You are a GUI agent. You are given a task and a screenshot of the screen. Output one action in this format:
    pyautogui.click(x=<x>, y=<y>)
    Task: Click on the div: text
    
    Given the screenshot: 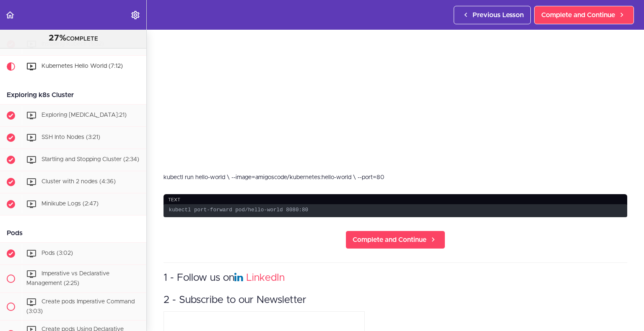 What is the action you would take?
    pyautogui.click(x=396, y=200)
    